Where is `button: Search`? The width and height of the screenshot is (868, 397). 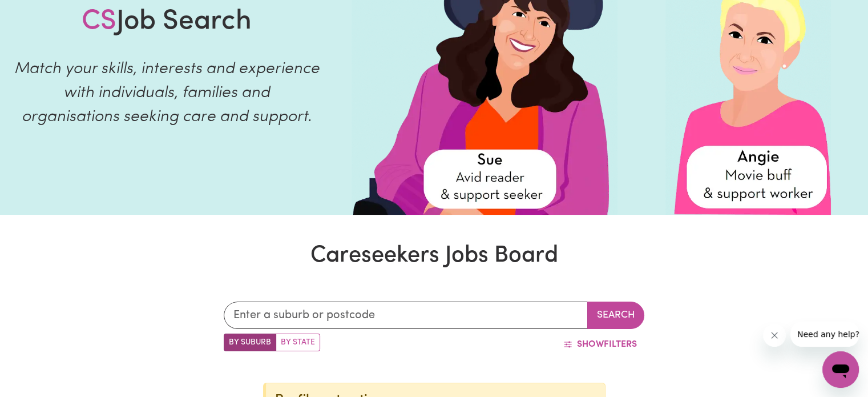
button: Search is located at coordinates (616, 315).